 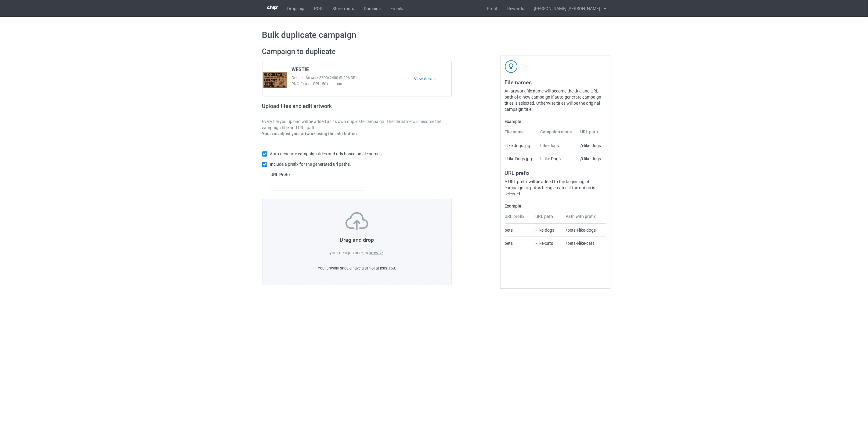 What do you see at coordinates (547, 243) in the screenshot?
I see `td: i-like-cats` at bounding box center [547, 243].